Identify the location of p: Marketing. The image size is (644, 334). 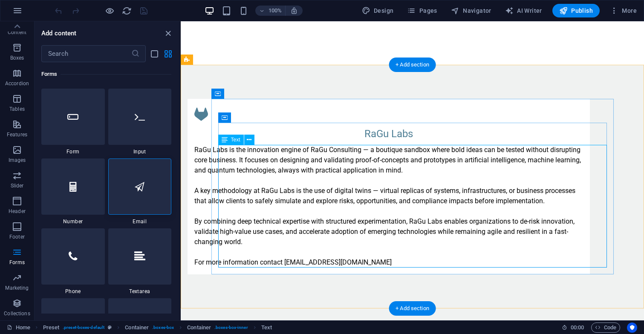
(17, 288).